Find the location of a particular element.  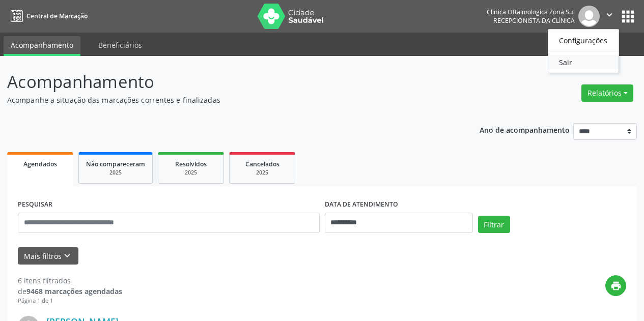

a: Acompanhamento is located at coordinates (42, 46).